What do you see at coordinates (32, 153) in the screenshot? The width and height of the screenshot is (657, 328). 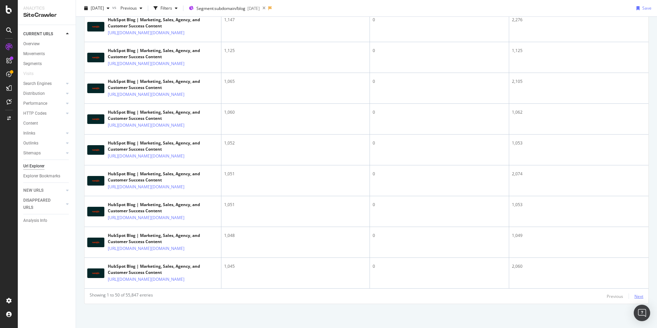 I see `div: Sitemaps` at bounding box center [32, 153].